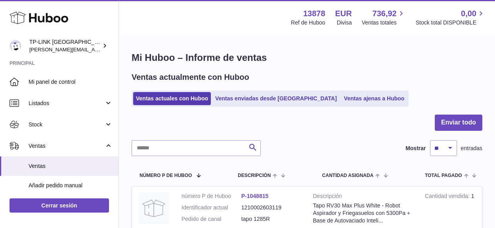  I want to click on span: Stock total DISPONIBLE, so click(450, 23).